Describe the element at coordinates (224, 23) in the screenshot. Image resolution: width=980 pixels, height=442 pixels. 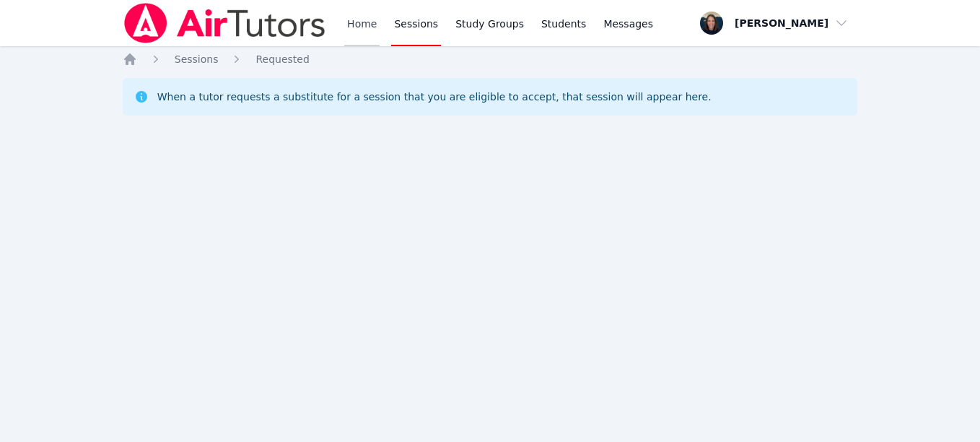
I see `img: Air Tutors` at that location.